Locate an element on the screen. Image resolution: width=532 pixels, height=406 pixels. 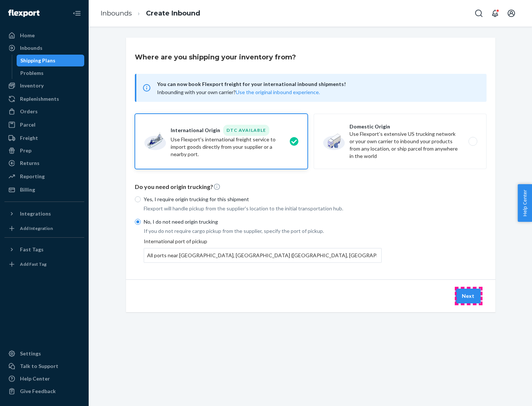
div: Shipping Plans is located at coordinates (38, 61).